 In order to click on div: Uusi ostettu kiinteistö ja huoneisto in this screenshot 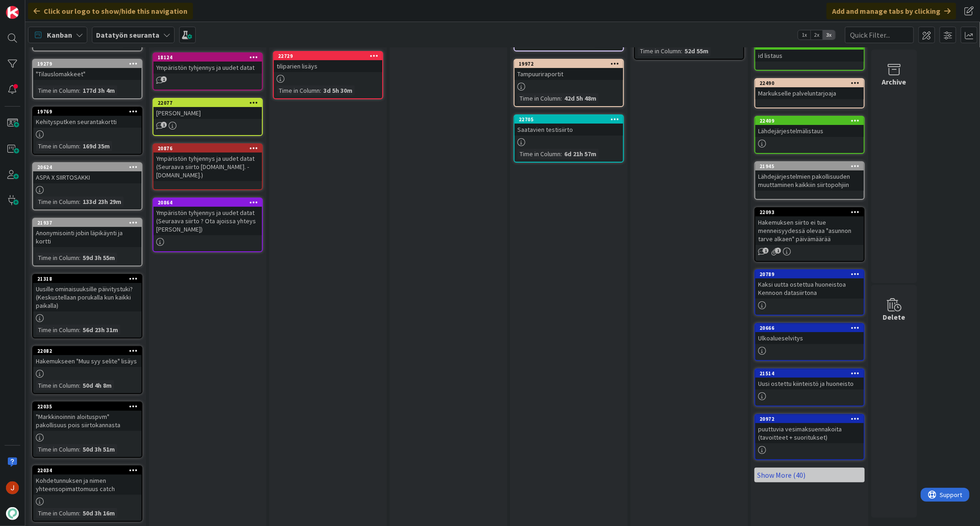, I will do `click(810, 384)`.